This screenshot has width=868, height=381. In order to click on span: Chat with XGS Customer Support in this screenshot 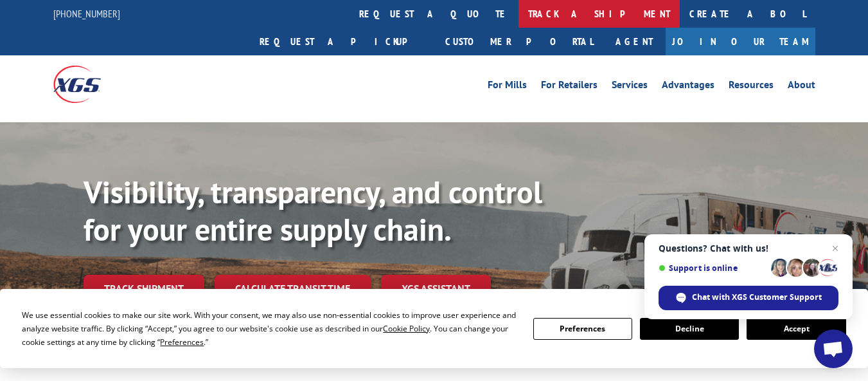, I will do `click(757, 297)`.